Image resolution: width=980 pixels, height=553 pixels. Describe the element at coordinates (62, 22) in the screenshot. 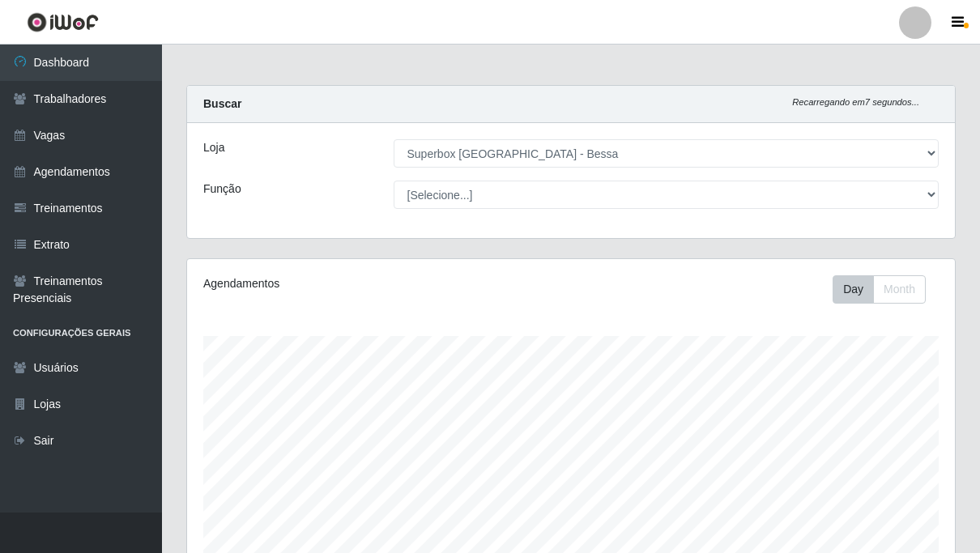

I see `img: CoreUI Logo` at that location.